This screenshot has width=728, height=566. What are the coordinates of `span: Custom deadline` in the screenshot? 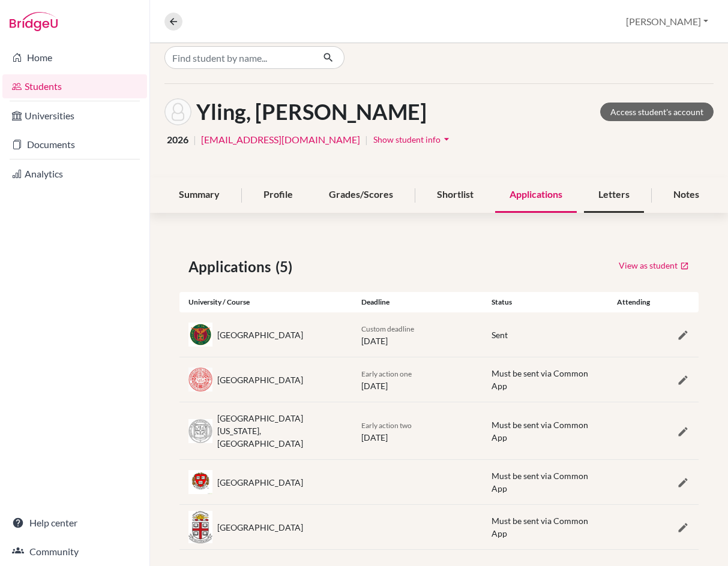 It's located at (388, 328).